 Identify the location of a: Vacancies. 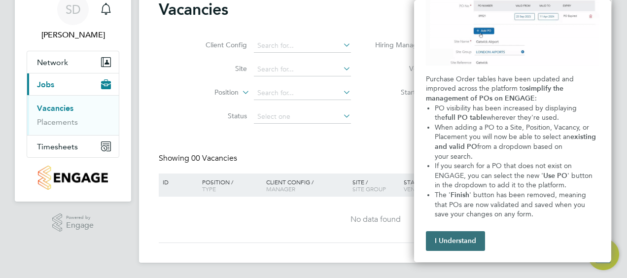
(55, 108).